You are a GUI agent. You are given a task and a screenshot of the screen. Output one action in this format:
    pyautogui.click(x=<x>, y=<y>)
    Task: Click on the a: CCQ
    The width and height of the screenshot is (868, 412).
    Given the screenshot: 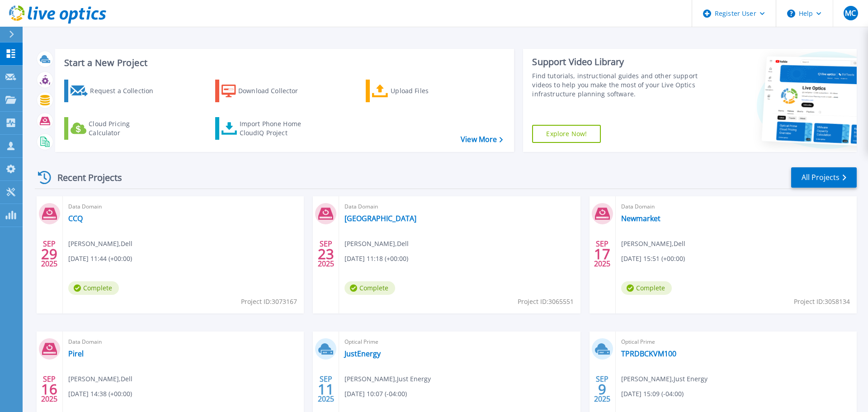 What is the action you would take?
    pyautogui.click(x=75, y=218)
    